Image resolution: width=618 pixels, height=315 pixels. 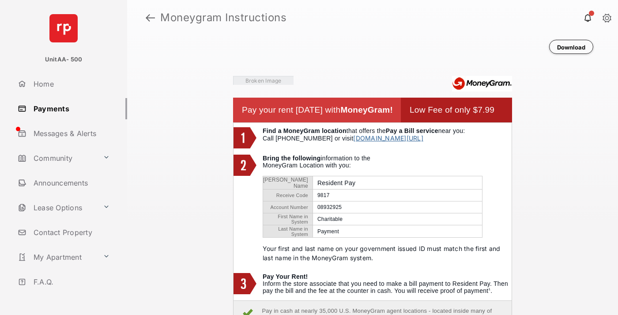 What do you see at coordinates (305, 131) in the screenshot?
I see `b: Find a MoneyGram location` at bounding box center [305, 131].